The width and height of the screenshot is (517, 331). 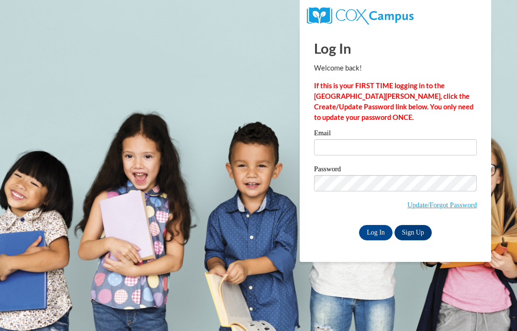 What do you see at coordinates (360, 15) in the screenshot?
I see `a: COX Campus` at bounding box center [360, 15].